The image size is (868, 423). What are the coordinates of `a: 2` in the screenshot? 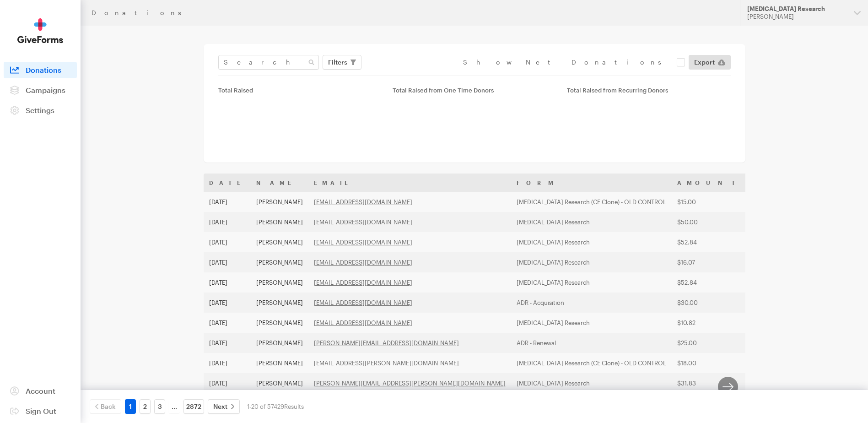 It's located at (145, 407).